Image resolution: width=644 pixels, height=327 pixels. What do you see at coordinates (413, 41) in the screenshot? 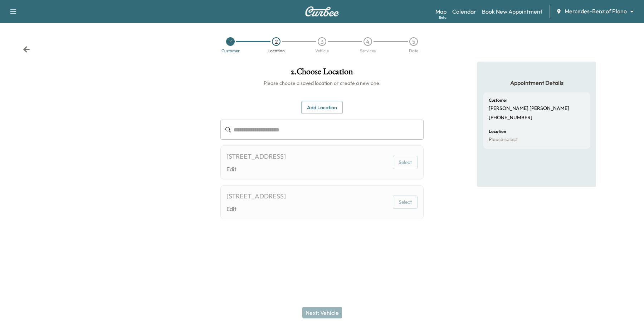
I see `div: 5` at bounding box center [413, 41].